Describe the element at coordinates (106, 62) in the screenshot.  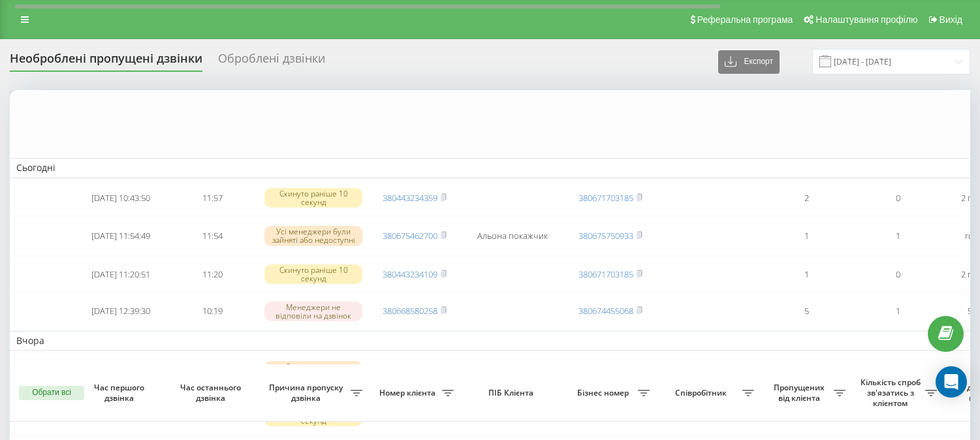
I see `div: Необроблені пропущені дзвінки` at that location.